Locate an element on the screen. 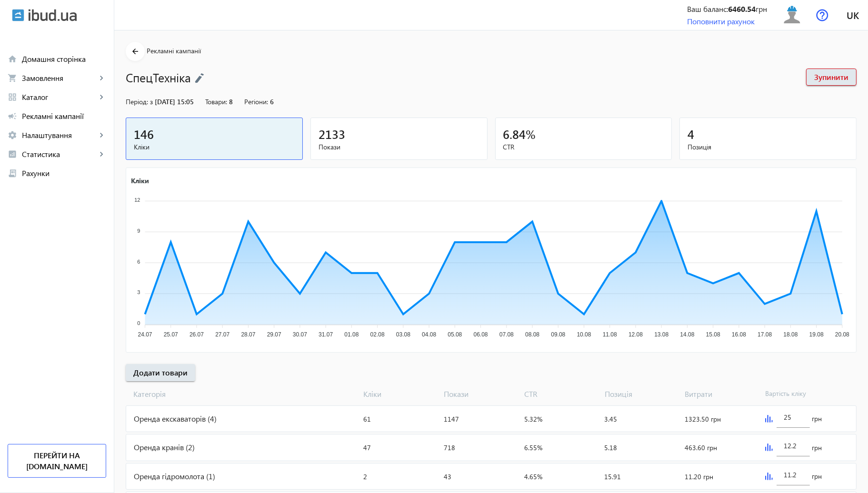  tspan: 28.07 is located at coordinates (248, 334).